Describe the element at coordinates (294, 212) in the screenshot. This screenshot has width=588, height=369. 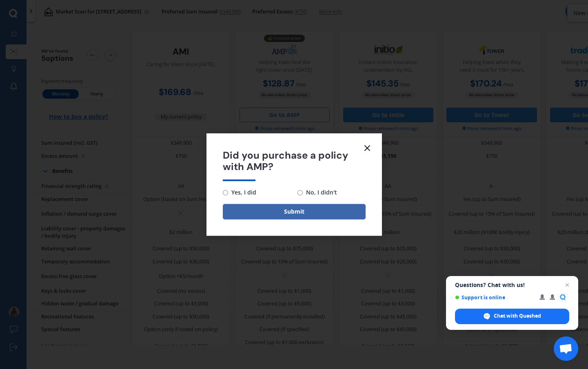
I see `button: Submit` at that location.